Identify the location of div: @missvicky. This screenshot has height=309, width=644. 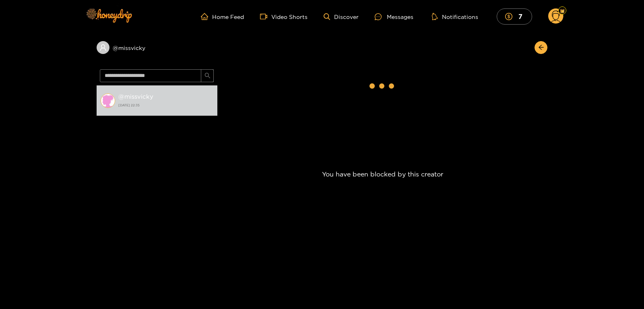
(157, 47).